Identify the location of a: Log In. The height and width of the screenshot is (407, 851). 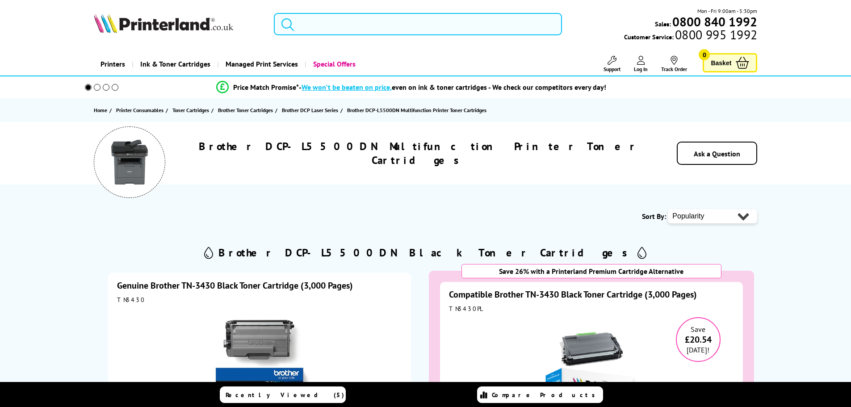
(641, 64).